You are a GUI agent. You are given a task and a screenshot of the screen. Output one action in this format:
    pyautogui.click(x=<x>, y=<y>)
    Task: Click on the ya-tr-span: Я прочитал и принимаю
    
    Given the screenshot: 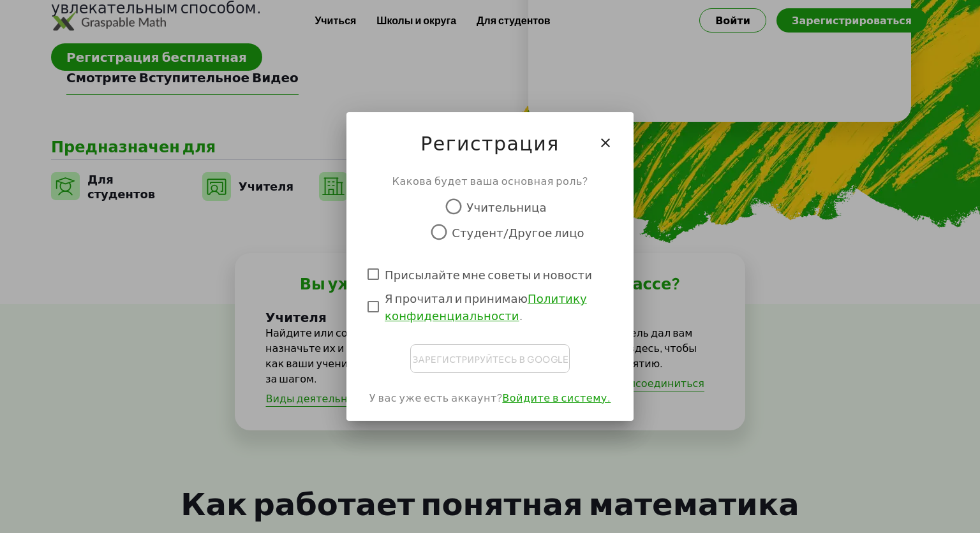 What is the action you would take?
    pyautogui.click(x=456, y=298)
    